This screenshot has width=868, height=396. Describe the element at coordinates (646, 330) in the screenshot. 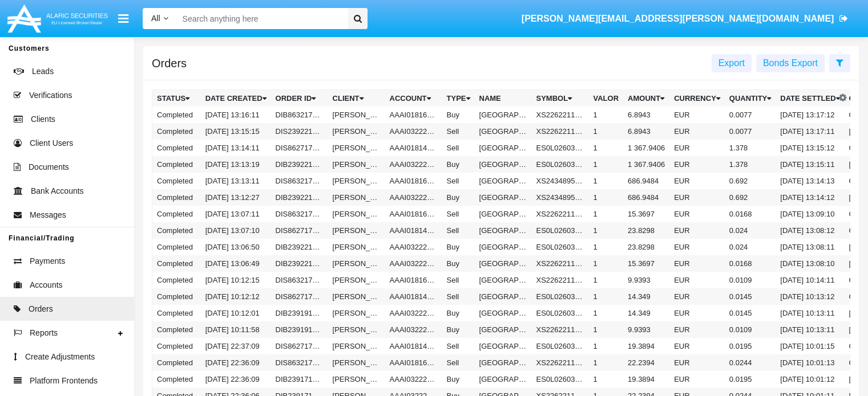

I see `td: 9.9393` at that location.